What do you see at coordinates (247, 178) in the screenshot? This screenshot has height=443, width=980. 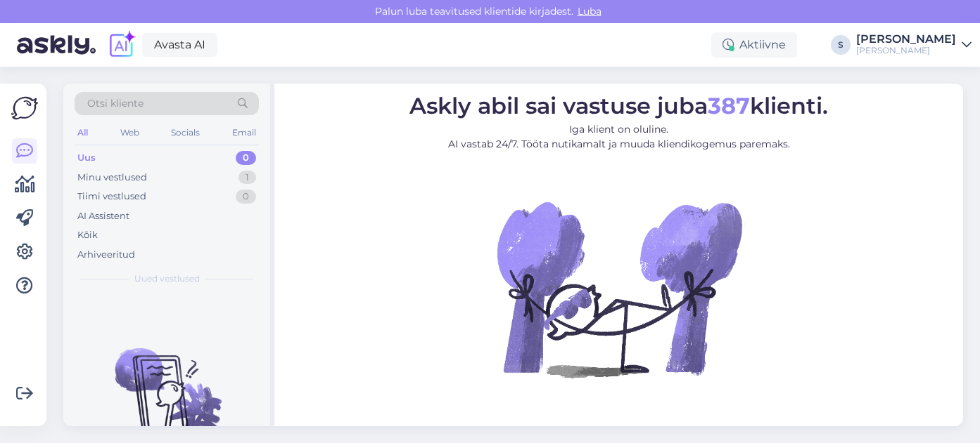 I see `div: 1` at bounding box center [247, 178].